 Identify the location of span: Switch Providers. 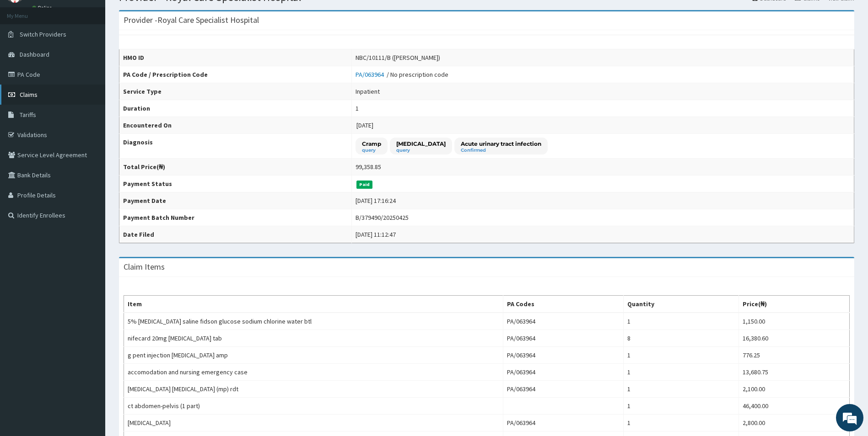
(43, 34).